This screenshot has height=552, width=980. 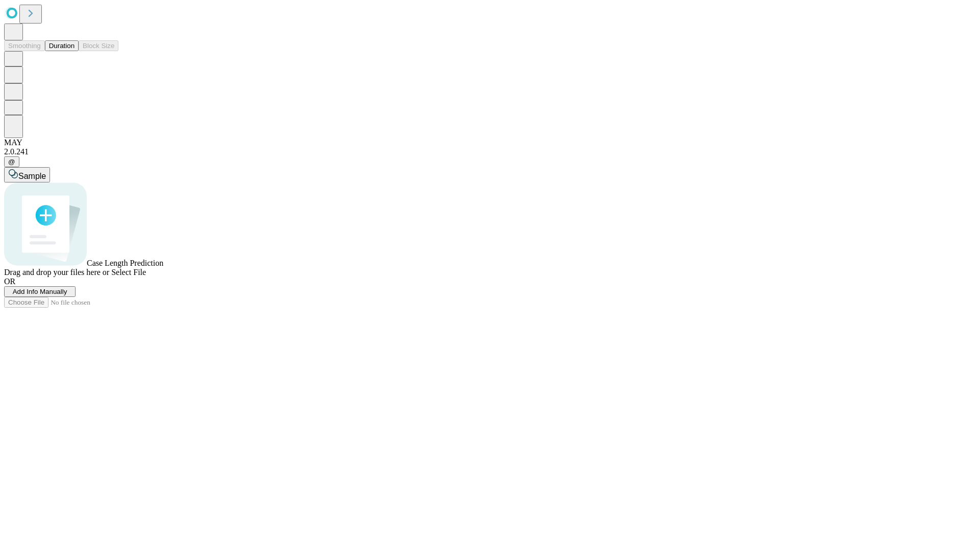 What do you see at coordinates (32, 176) in the screenshot?
I see `span: Sample` at bounding box center [32, 176].